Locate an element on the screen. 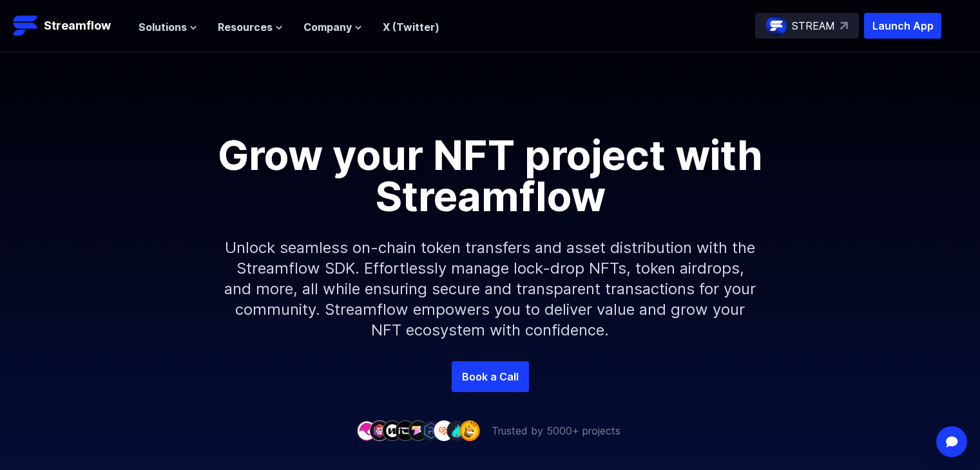 The image size is (980, 470). img: company-8 is located at coordinates (457, 430).